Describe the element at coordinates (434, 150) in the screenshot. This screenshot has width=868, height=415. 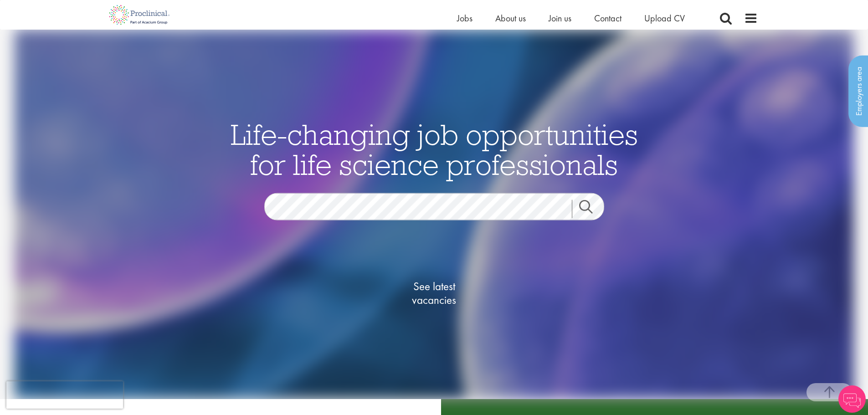
I see `span: Life-changing job opportunities for life science professionals` at that location.